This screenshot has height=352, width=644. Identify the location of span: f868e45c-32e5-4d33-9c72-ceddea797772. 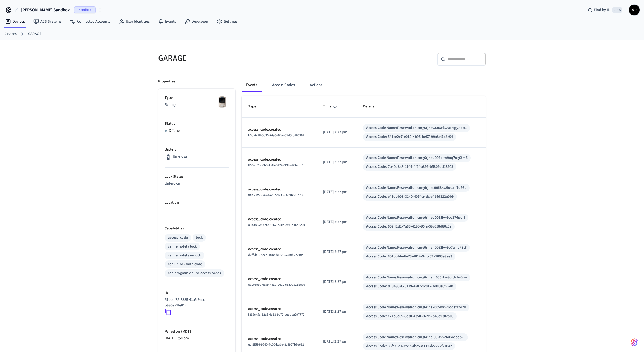
(276, 315).